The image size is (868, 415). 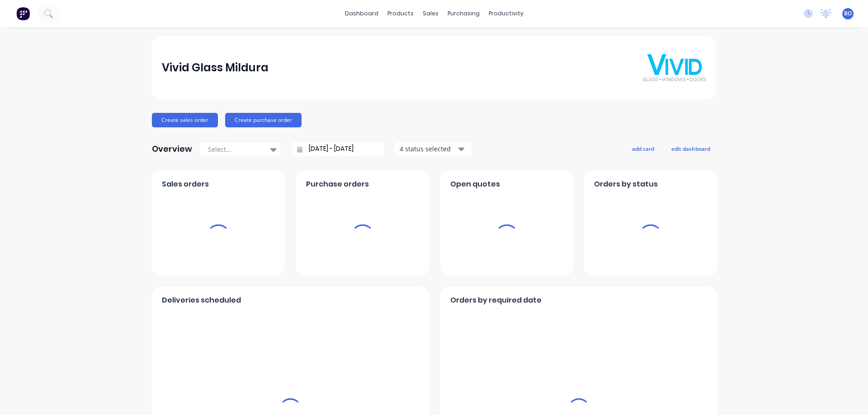 I want to click on span: Sales orders, so click(x=186, y=184).